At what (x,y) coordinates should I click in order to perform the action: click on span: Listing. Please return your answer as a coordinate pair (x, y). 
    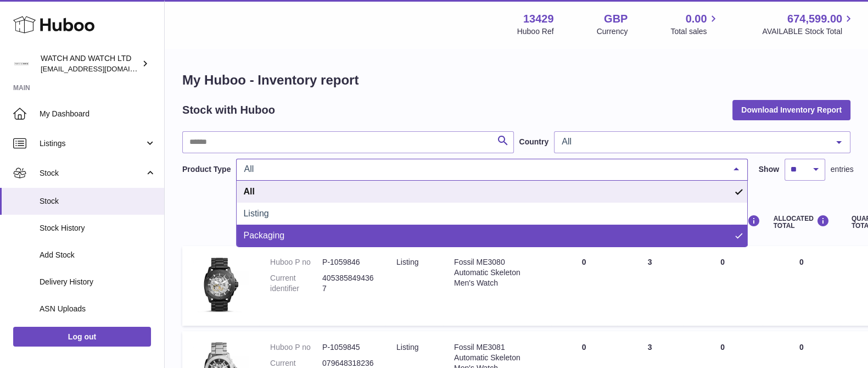
    Looking at the image, I should click on (256, 213).